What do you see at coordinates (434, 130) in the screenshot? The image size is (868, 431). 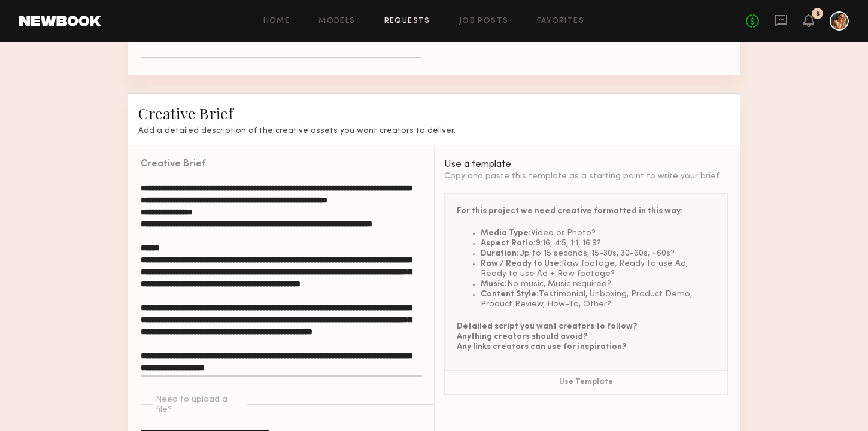 I see `h3: Add a detailed description of the creative assets you want creators to deliver.` at bounding box center [434, 130].